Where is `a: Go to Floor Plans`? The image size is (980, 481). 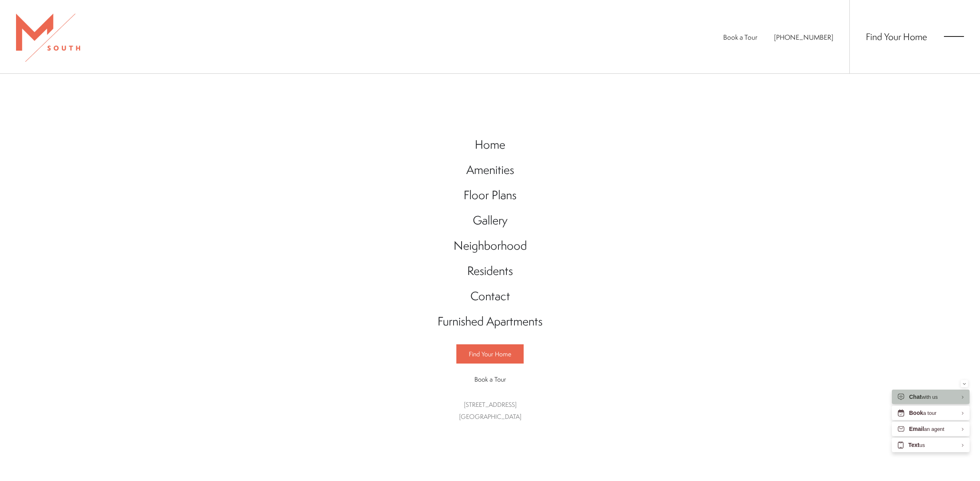
a: Go to Floor Plans is located at coordinates (490, 195).